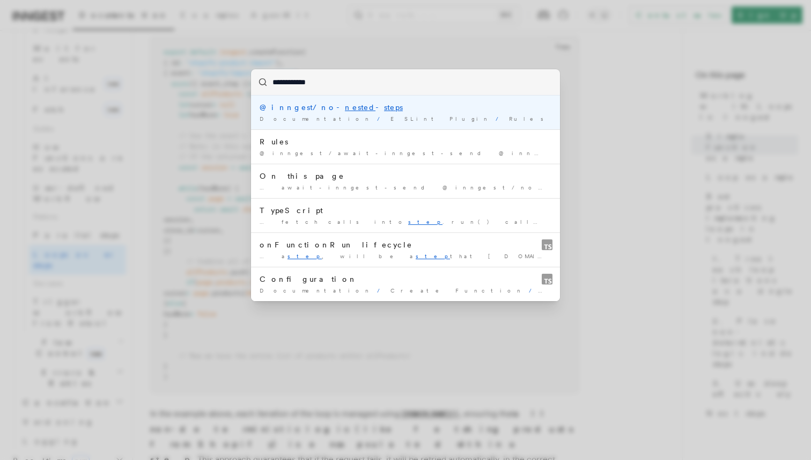  Describe the element at coordinates (406, 245) in the screenshot. I see `div: onFunctionRun lifecycle` at that location.